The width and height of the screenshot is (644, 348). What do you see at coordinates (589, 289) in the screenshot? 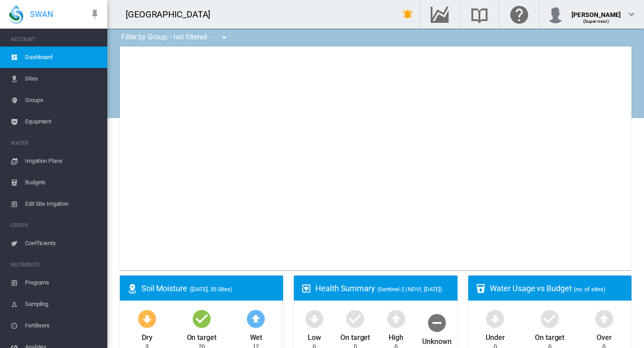
I see `span: (no. of sites)` at bounding box center [589, 289].